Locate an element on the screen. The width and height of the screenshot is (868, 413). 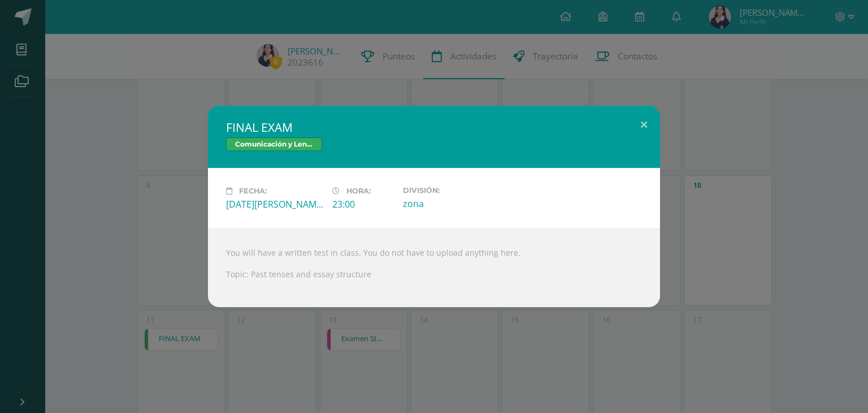
div: 23:00 is located at coordinates (363, 204).